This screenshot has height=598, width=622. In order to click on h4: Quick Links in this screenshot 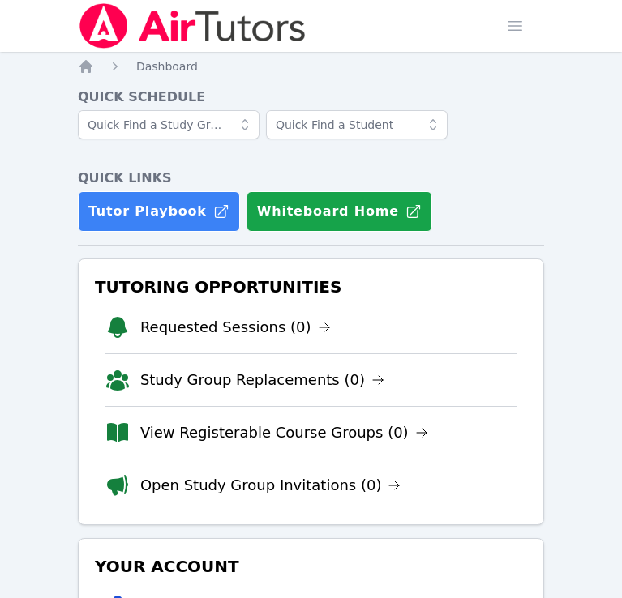, I will do `click(311, 178)`.